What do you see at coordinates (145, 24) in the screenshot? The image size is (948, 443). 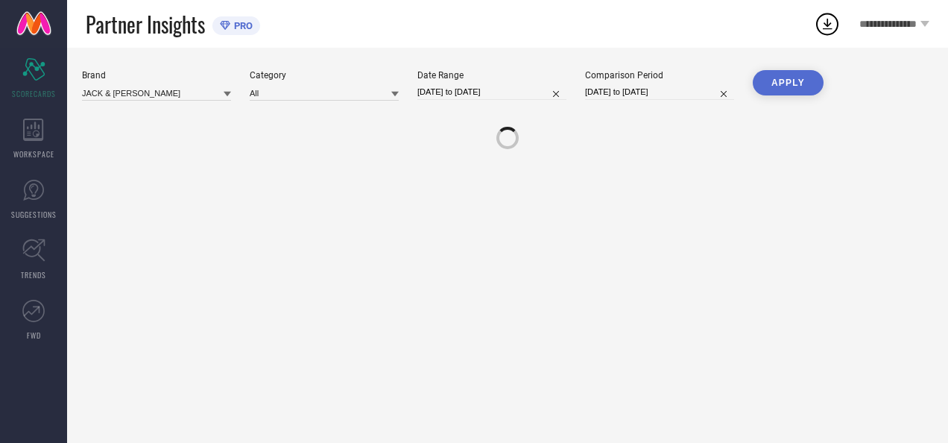 I see `span: Partner Insights` at bounding box center [145, 24].